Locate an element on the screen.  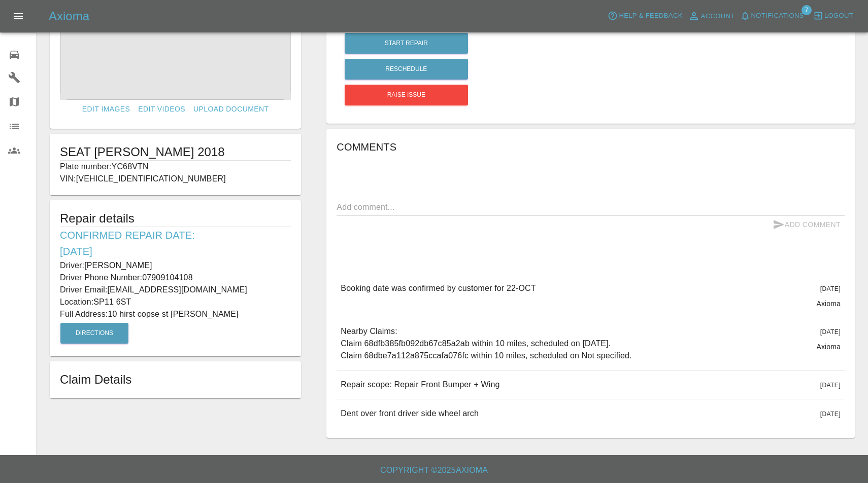
h6: Copyright © 2025 Axioma is located at coordinates (434, 471).